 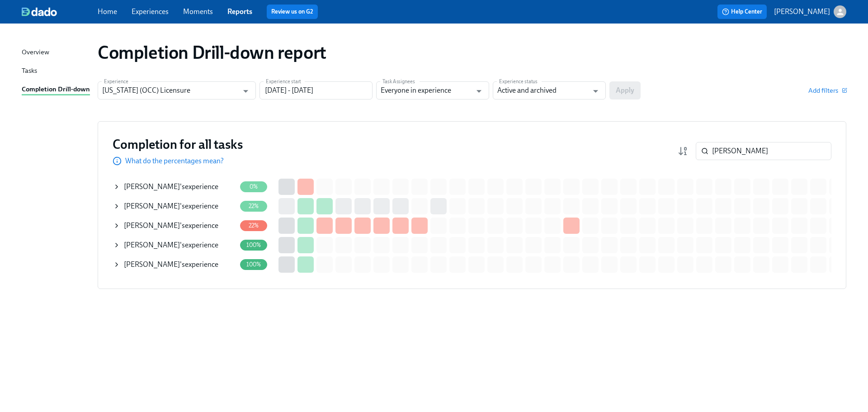 I want to click on button: Help Center, so click(x=741, y=12).